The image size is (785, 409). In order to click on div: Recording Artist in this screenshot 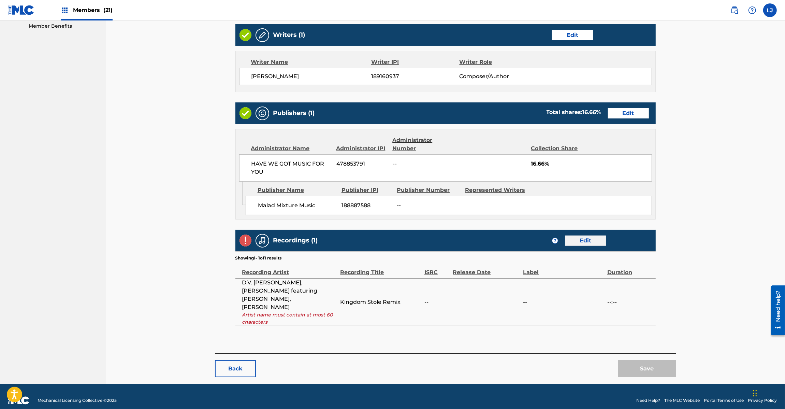, I will do `click(290, 268)`.